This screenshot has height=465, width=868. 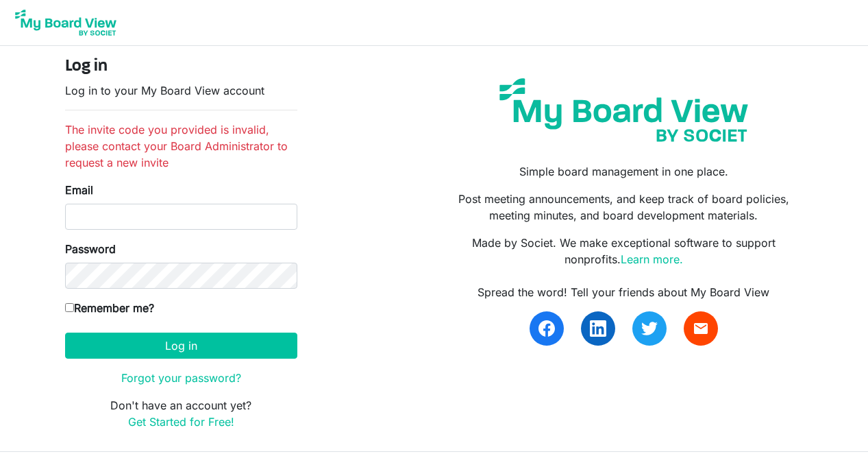 I want to click on label: Remember me?, so click(x=109, y=308).